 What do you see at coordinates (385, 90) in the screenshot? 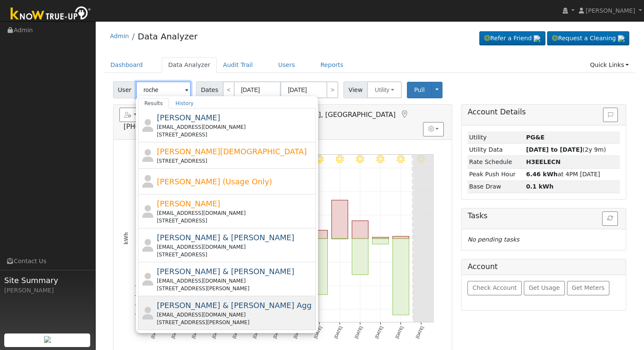
I see `button: Utility` at bounding box center [385, 90].